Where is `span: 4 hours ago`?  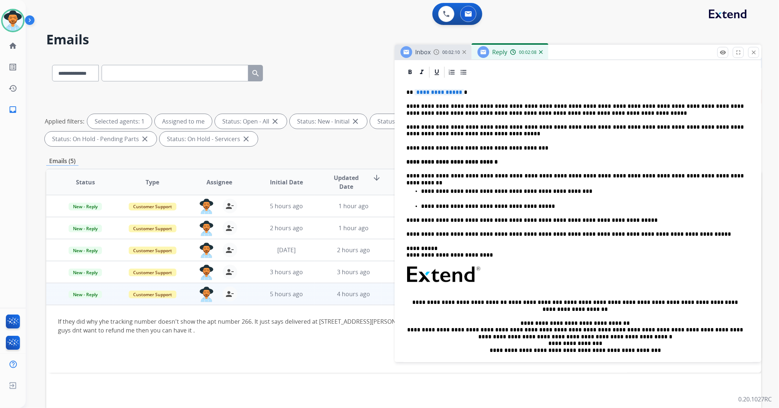 span: 4 hours ago is located at coordinates (354, 294).